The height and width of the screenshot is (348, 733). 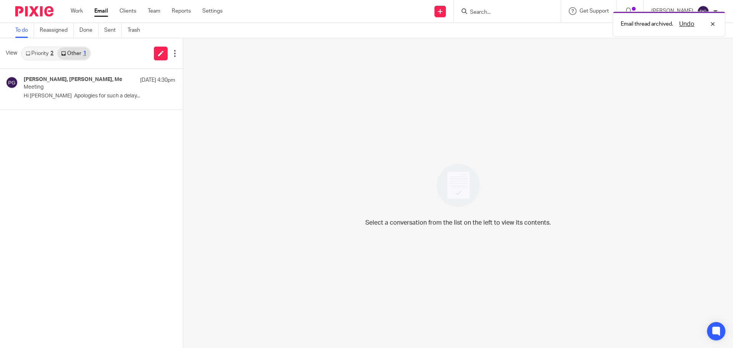 What do you see at coordinates (128, 11) in the screenshot?
I see `a: Clients` at bounding box center [128, 11].